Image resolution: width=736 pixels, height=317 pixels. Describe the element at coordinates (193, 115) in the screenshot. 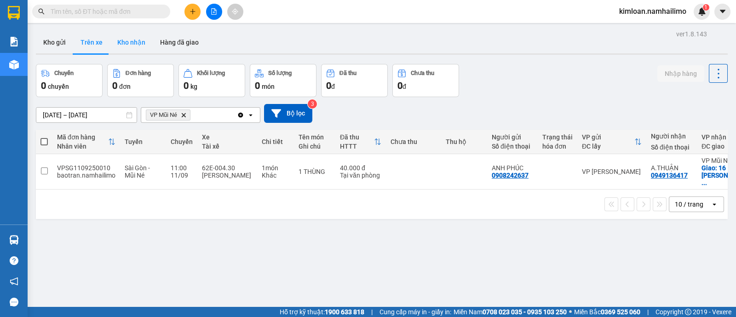

I see `input: Selected VP Mũi Né.` at that location.